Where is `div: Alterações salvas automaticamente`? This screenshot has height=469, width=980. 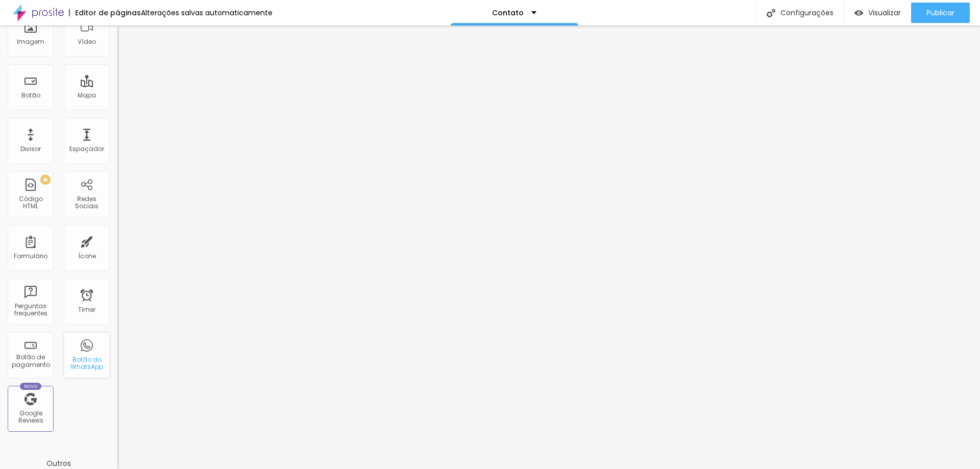 div: Alterações salvas automaticamente is located at coordinates (207, 13).